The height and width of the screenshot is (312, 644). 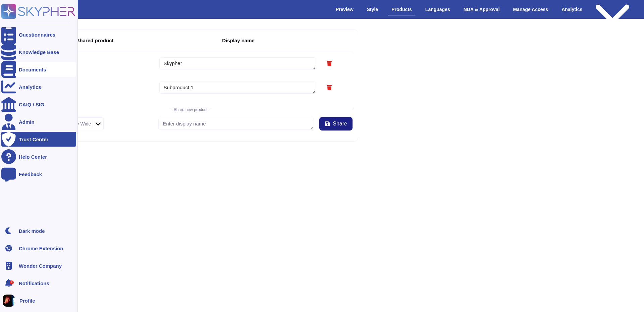 What do you see at coordinates (238, 40) in the screenshot?
I see `p: Display name` at bounding box center [238, 40].